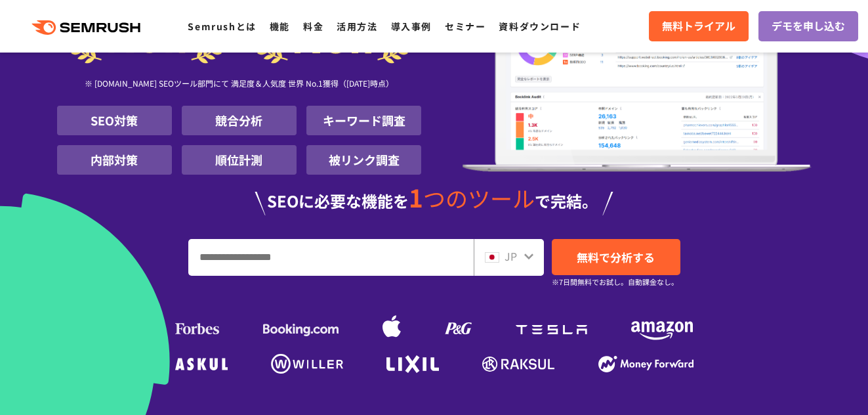 Image resolution: width=868 pixels, height=415 pixels. I want to click on span: つのツール, so click(479, 197).